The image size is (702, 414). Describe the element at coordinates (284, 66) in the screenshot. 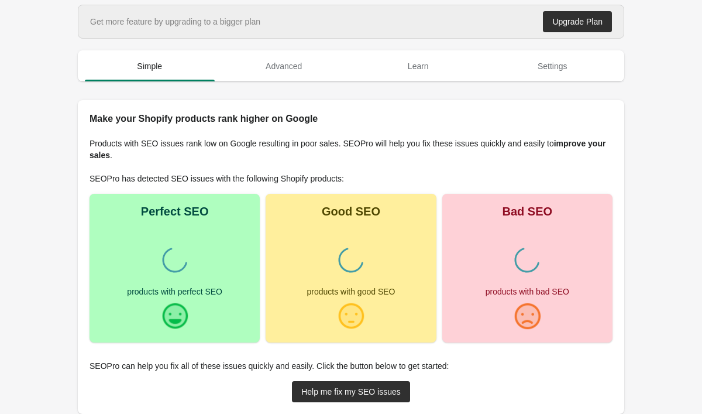

I see `button: Advanced` at that location.